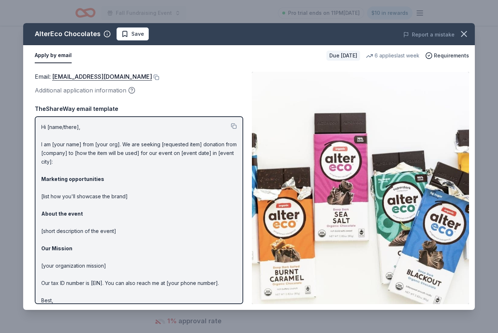 The height and width of the screenshot is (333, 498). I want to click on span: Requirements, so click(451, 56).